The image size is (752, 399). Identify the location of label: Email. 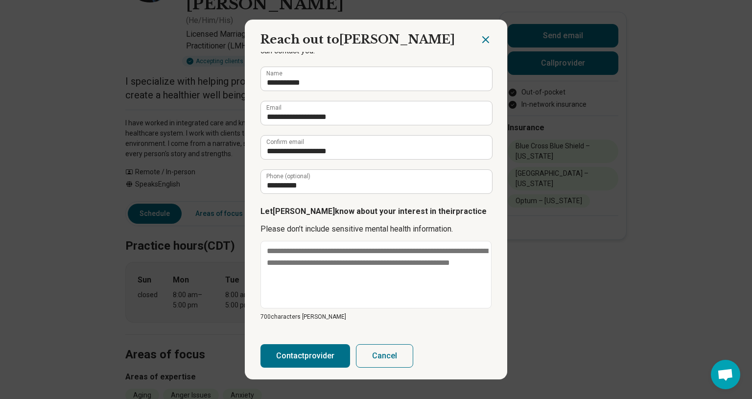
(274, 108).